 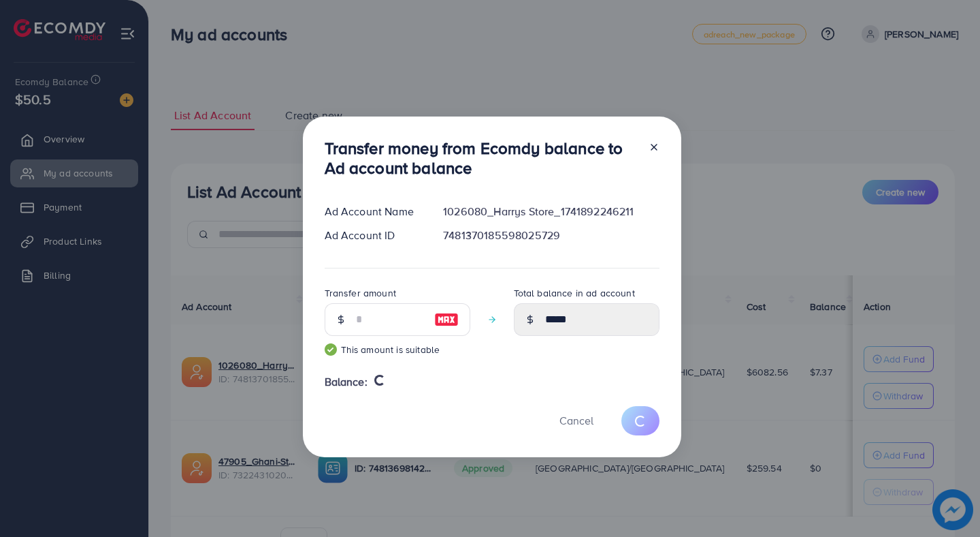 What do you see at coordinates (575, 293) in the screenshot?
I see `label: Total balance in ad account` at bounding box center [575, 293].